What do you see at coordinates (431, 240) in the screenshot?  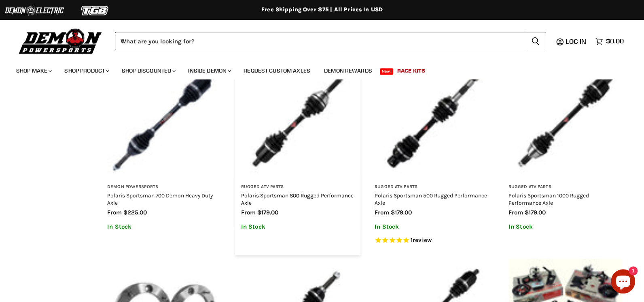 I see `span: Rated 5.0 out of 5 stars 1 reviews` at bounding box center [431, 240].